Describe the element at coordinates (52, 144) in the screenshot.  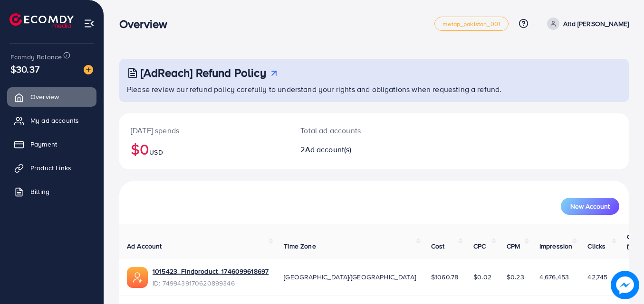
I see `a: Payment` at that location.